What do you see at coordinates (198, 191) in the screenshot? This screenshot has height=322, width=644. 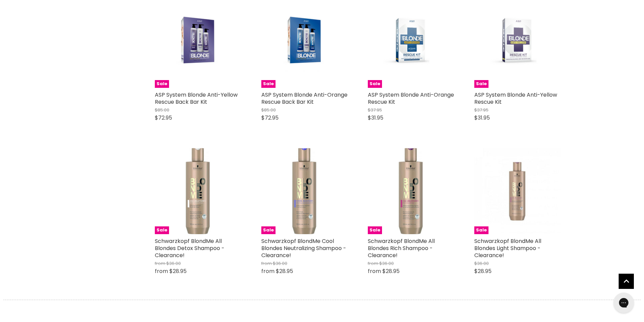 I see `a: Schwarzkopf BlondMe All Blondes Detox Shampoo - Clearance!Sale` at bounding box center [198, 191].